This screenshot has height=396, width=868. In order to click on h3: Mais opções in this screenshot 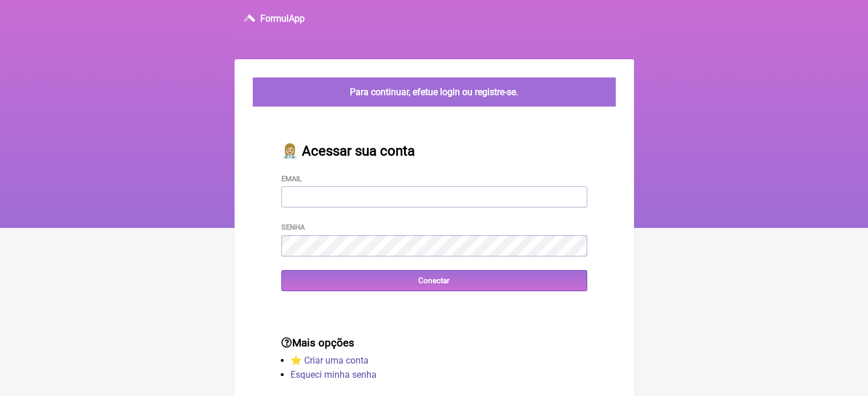, I will do `click(434, 343)`.